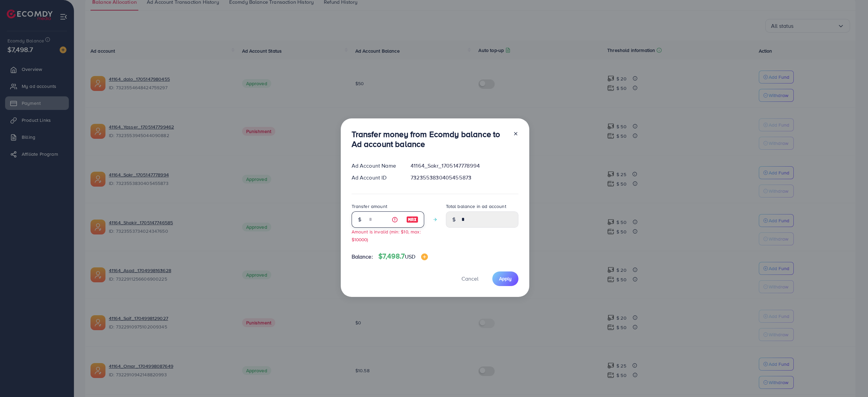 The height and width of the screenshot is (397, 868). What do you see at coordinates (470, 279) in the screenshot?
I see `button: Cancel` at bounding box center [470, 279].